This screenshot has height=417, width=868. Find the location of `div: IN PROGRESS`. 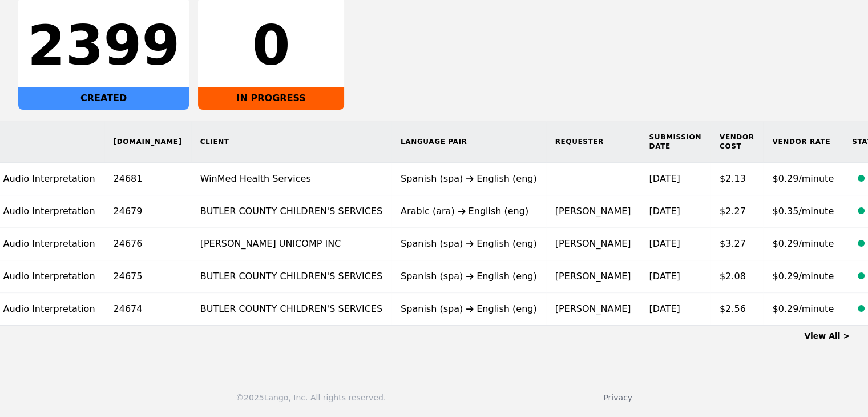

div: IN PROGRESS is located at coordinates (271, 99).